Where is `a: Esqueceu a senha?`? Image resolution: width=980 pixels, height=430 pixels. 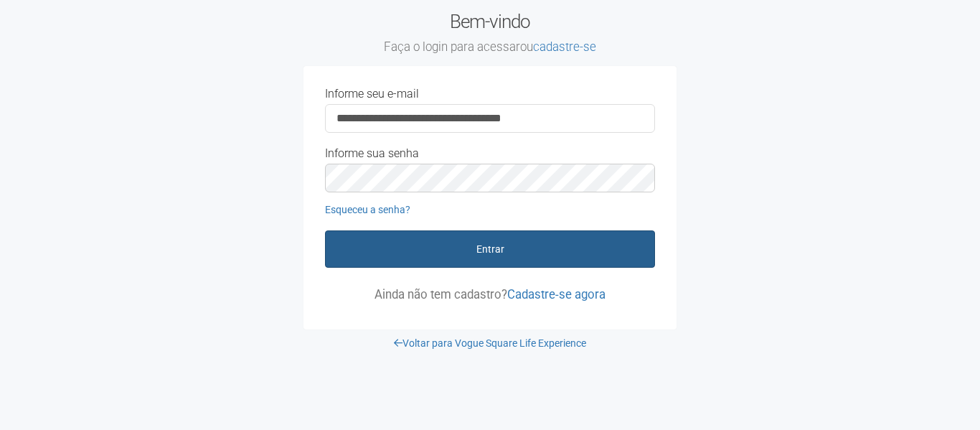
a: Esqueceu a senha? is located at coordinates (367, 210).